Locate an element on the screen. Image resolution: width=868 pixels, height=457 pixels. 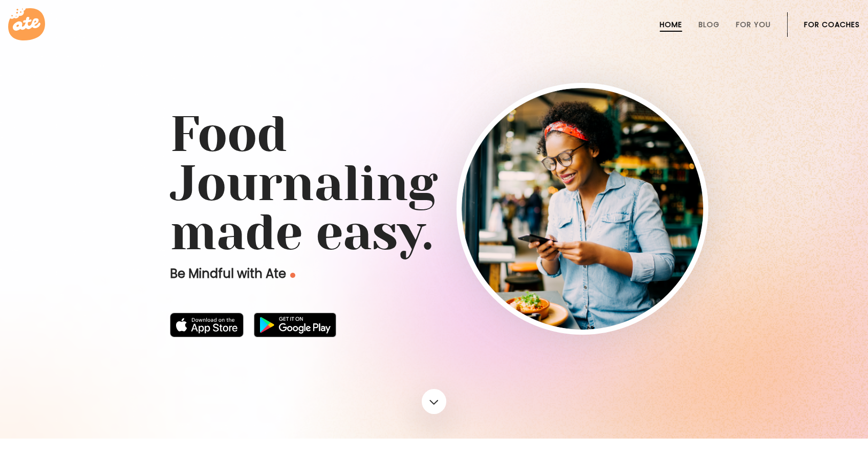
img: home-hero-img-rounded.png is located at coordinates (583, 209).